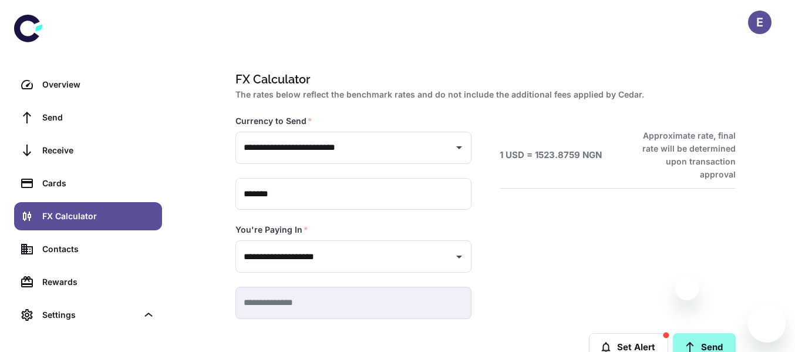  I want to click on a: FX Calculator, so click(88, 216).